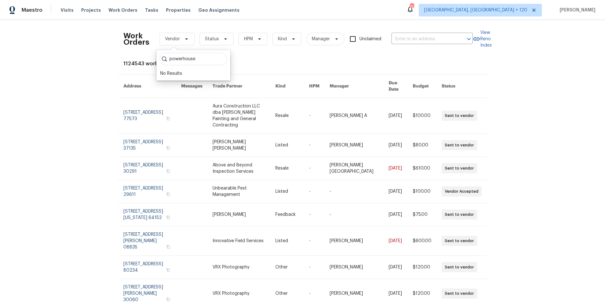 This screenshot has width=605, height=303. I want to click on span: Unclaimed, so click(370, 39).